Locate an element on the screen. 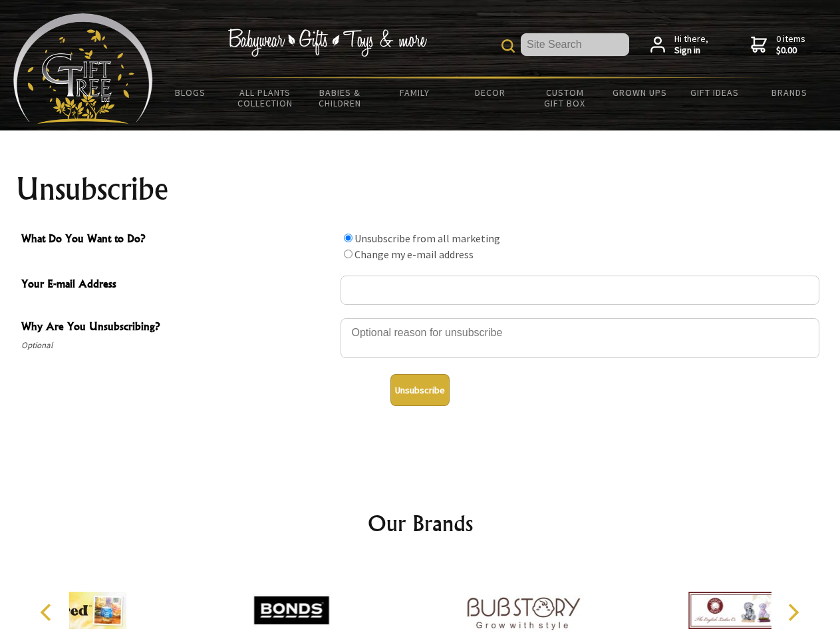 This screenshot has height=639, width=840. span: Your E-mail Address is located at coordinates (178, 285).